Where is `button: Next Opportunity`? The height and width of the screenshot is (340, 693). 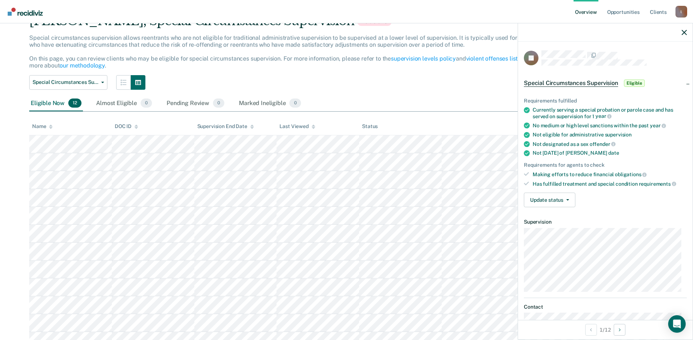
button: Next Opportunity is located at coordinates (620, 330).